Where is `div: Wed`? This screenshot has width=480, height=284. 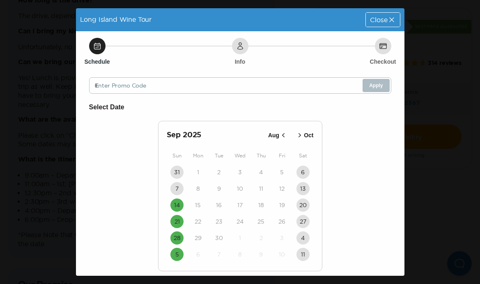 div: Wed is located at coordinates (240, 156).